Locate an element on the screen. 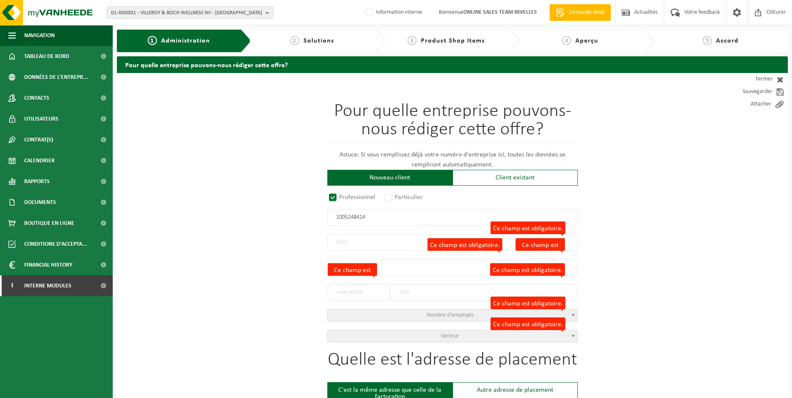 This screenshot has width=792, height=398. label: Particulier is located at coordinates (404, 197).